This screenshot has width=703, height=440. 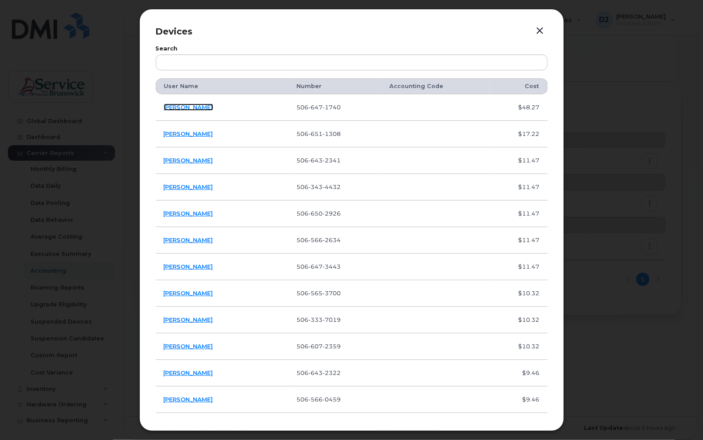 I want to click on span: 343, so click(x=315, y=187).